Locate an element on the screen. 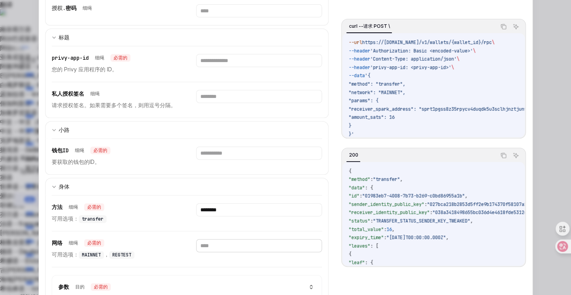  span: --data is located at coordinates (357, 76).